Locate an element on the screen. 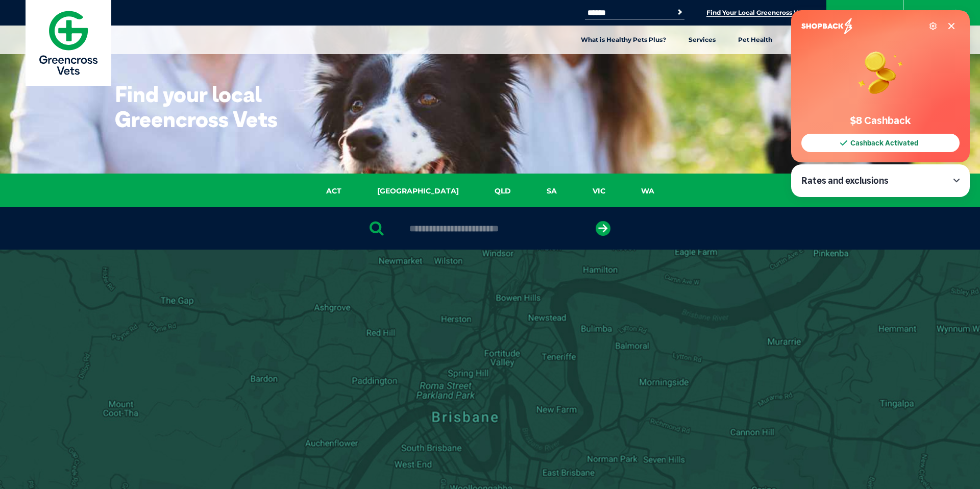  button: Search is located at coordinates (680, 12).